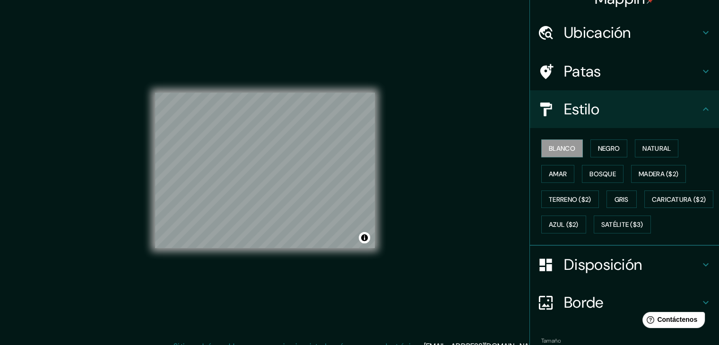  I want to click on div: Disposición, so click(624, 265).